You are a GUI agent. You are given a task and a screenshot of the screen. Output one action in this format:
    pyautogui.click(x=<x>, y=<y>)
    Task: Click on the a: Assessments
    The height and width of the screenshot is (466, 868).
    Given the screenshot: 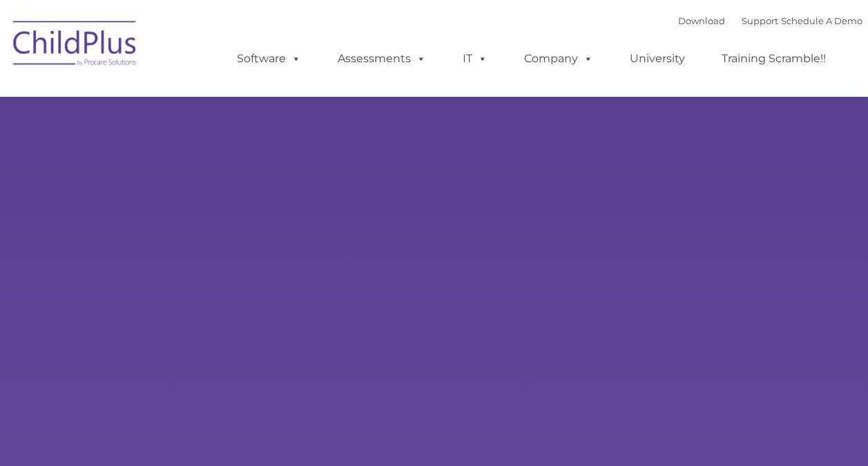 What is the action you would take?
    pyautogui.click(x=381, y=59)
    